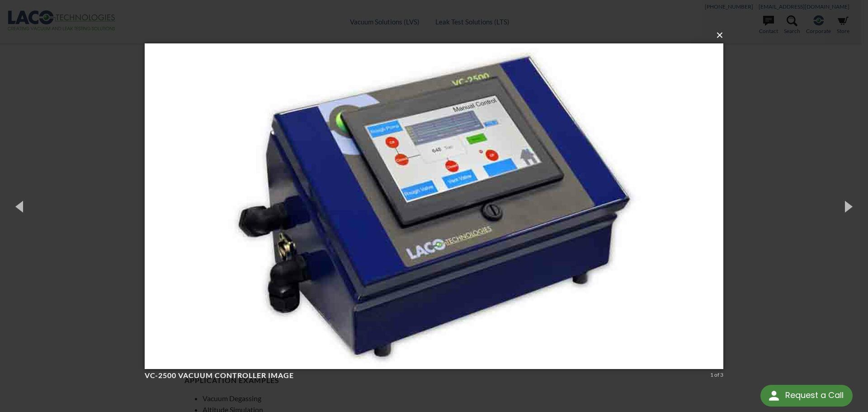 The image size is (868, 412). I want to click on img: VC-2500 Vacuum Controller image, so click(434, 206).